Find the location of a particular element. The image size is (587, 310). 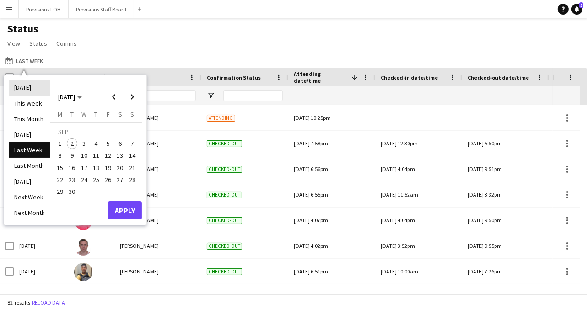

button: 15-09-2025 is located at coordinates (60, 168).